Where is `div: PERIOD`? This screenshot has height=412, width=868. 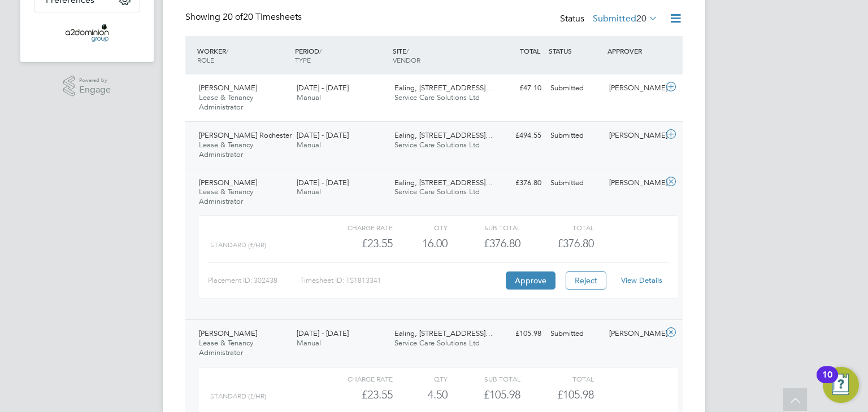
div: PERIOD is located at coordinates (341, 55).